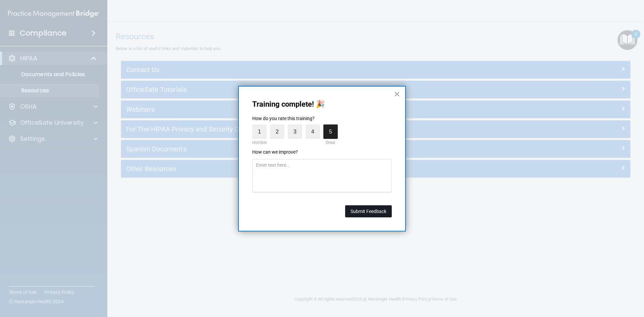 The image size is (644, 317). I want to click on p: Training complete! 🎉, so click(322, 104).